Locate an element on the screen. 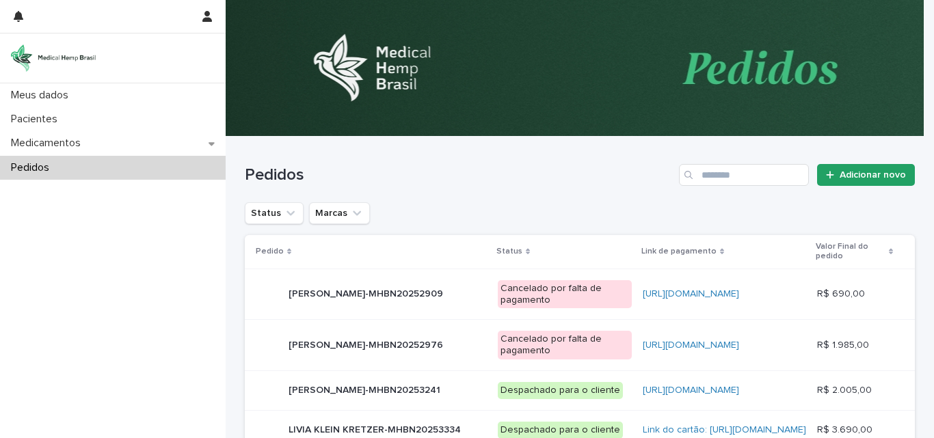 The width and height of the screenshot is (934, 438). font: Valor Final do pedido is located at coordinates (841, 252).